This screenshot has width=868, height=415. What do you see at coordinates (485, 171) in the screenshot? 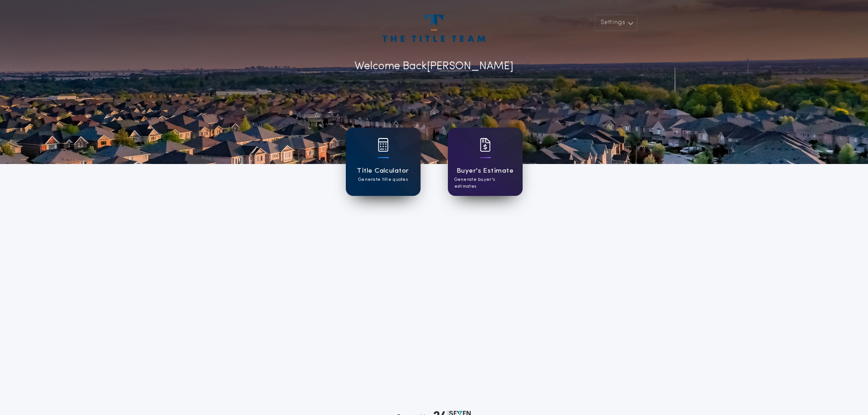
I see `h1: Buyer's Estimate` at bounding box center [485, 171].